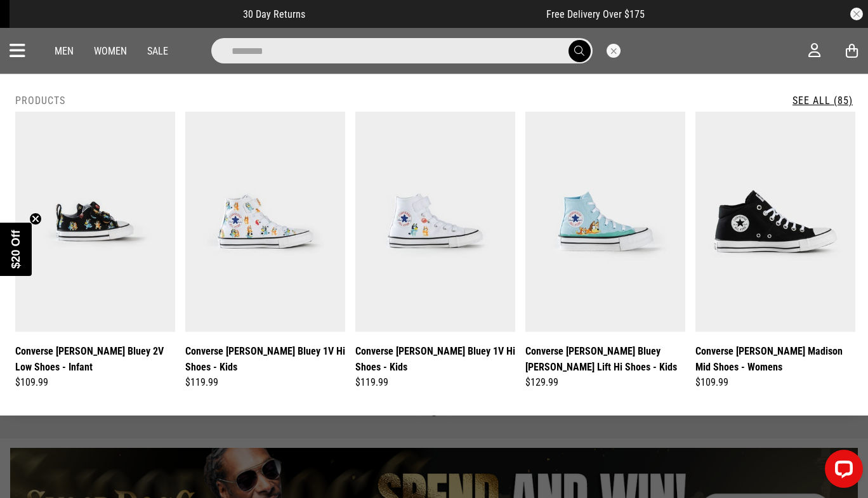 The width and height of the screenshot is (868, 498). I want to click on span: Free Delivery Over $175, so click(595, 14).